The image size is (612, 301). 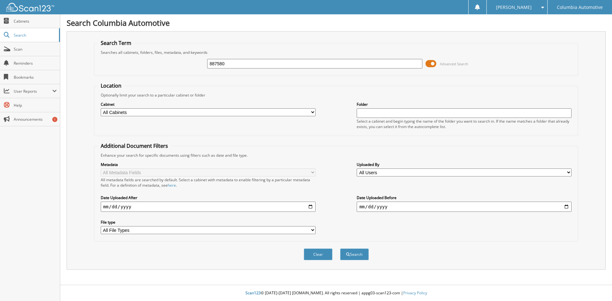 I want to click on span: Advanced Search, so click(x=454, y=64).